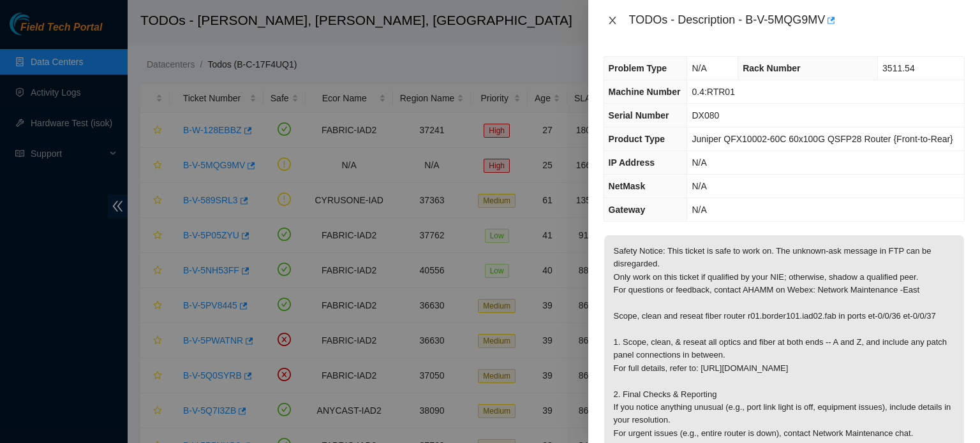  Describe the element at coordinates (797, 21) in the screenshot. I see `div: TODOs - Description - B-V-5MQG9MV` at that location.